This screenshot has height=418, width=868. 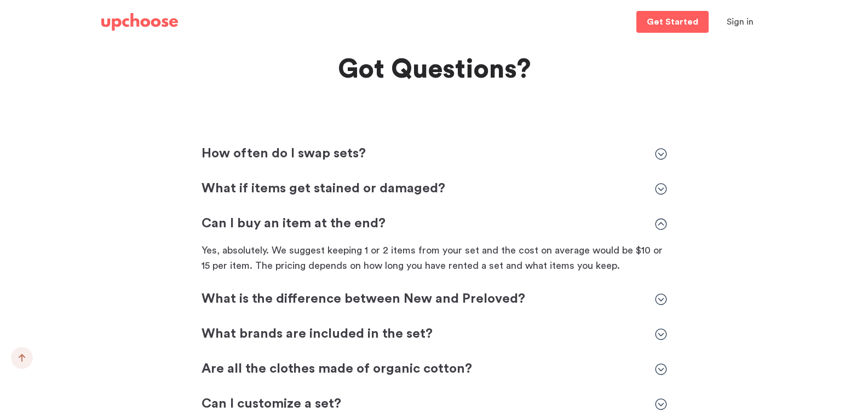 I want to click on button: Sign in, so click(x=740, y=22).